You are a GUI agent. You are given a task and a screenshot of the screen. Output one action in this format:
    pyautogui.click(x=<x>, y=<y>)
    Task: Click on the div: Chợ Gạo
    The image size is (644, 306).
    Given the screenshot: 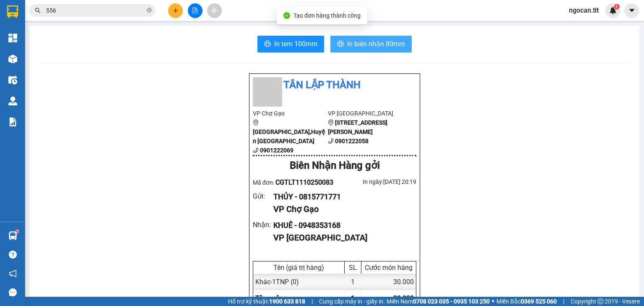 What is the action you would take?
    pyautogui.click(x=95, y=71)
    